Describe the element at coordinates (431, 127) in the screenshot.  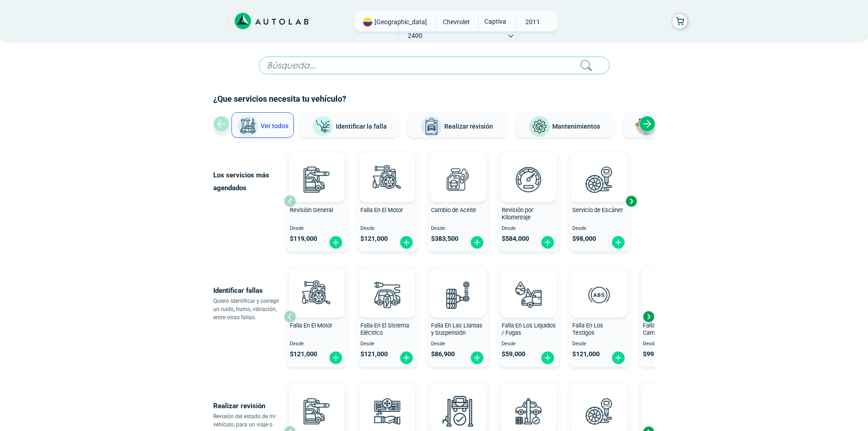
I see `img: Realizar revisión` at that location.